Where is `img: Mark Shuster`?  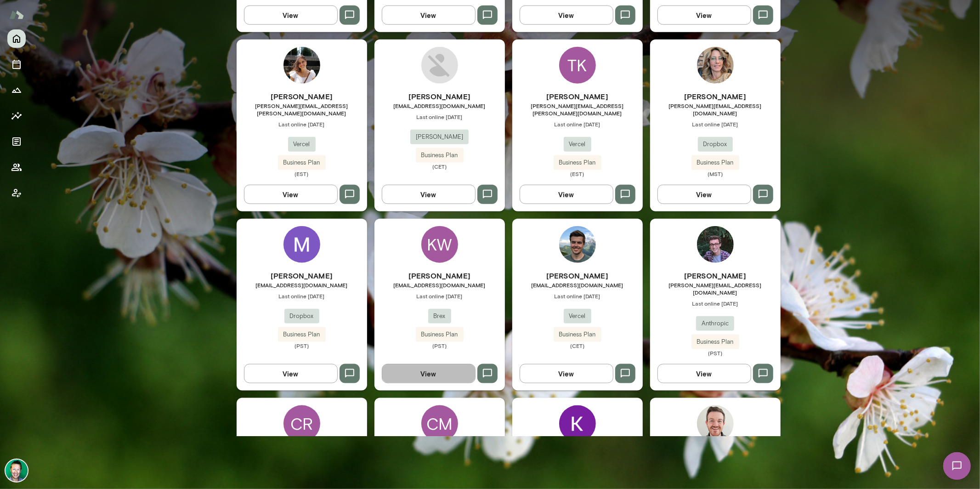
img: Mark Shuster is located at coordinates (302, 244).